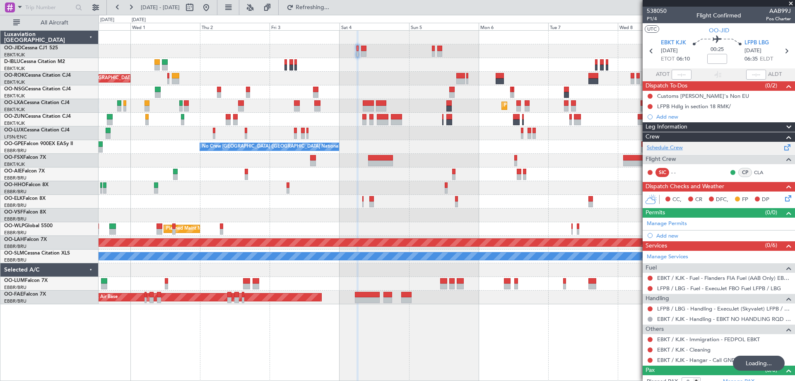 This screenshot has width=795, height=381. What do you see at coordinates (666, 86) in the screenshot?
I see `span: Dispatch To-Dos` at bounding box center [666, 86].